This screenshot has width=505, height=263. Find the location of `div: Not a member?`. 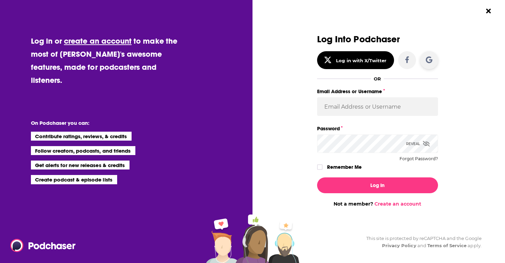

div: Not a member? is located at coordinates (378, 204).